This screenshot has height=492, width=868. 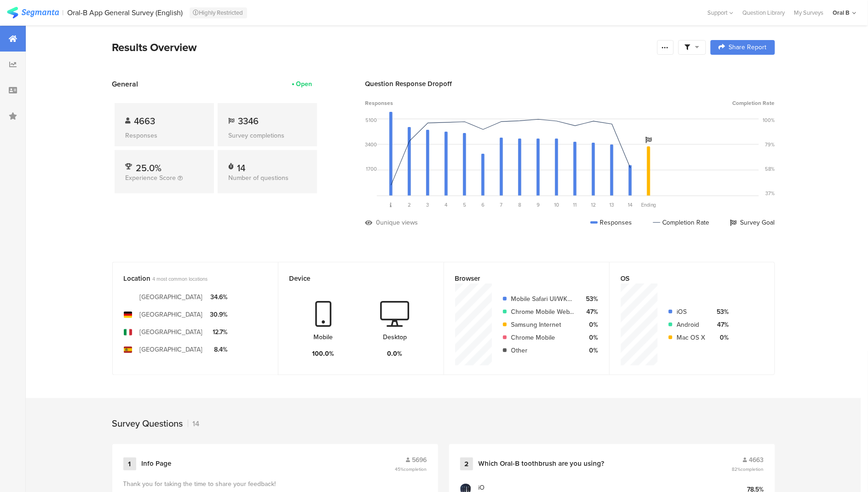 What do you see at coordinates (219, 314) in the screenshot?
I see `div: 30.9%` at bounding box center [219, 314].